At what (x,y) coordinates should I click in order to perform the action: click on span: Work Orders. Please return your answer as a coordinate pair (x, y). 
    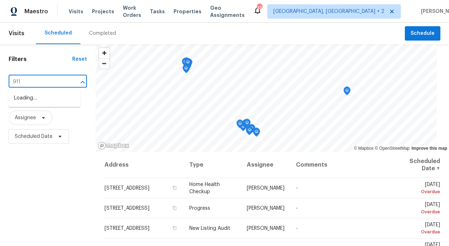
    Looking at the image, I should click on (132, 11).